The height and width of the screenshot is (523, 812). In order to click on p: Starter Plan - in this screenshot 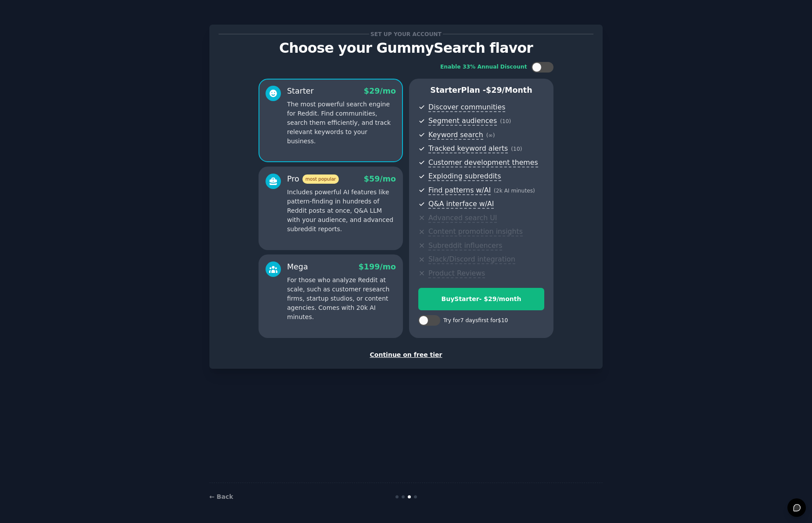, I will do `click(481, 90)`.